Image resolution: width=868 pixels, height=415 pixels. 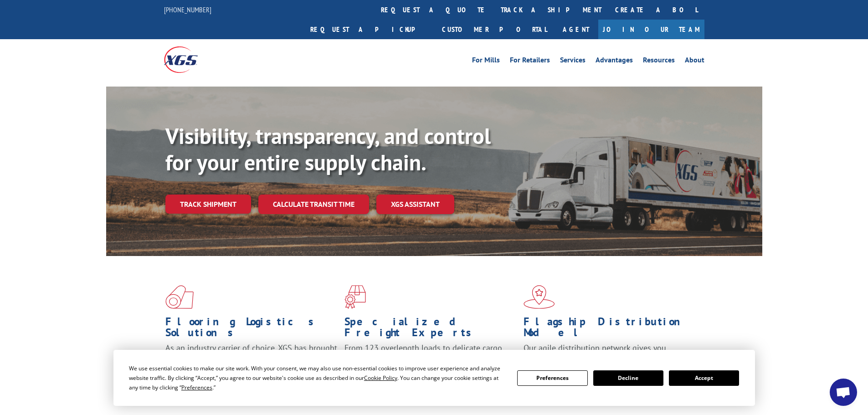 What do you see at coordinates (208, 204) in the screenshot?
I see `a: Track shipment` at bounding box center [208, 204].